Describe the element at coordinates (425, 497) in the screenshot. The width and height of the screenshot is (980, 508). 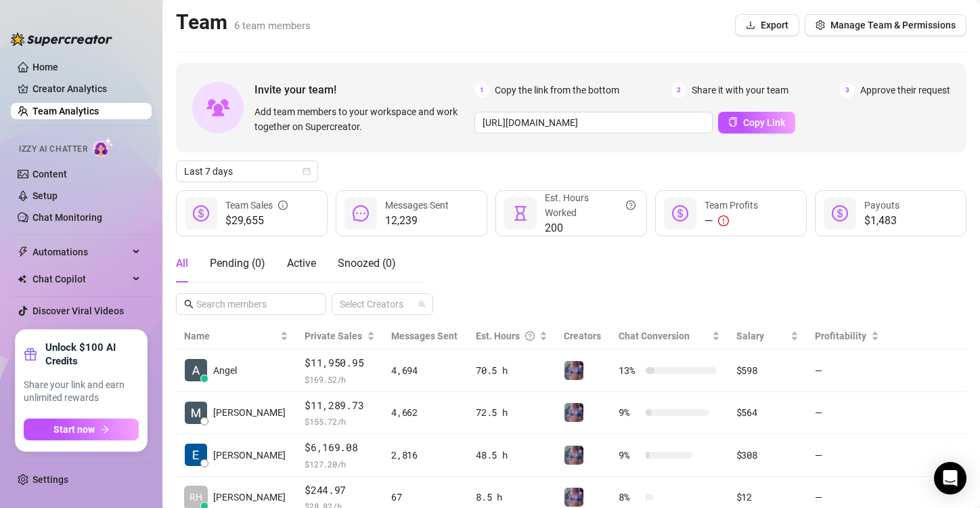
I see `div: 67` at that location.